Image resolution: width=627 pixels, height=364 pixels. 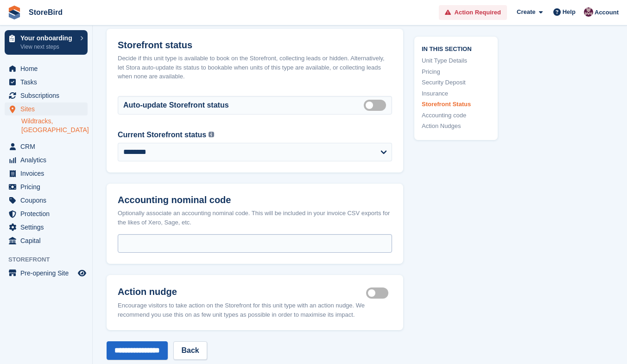 I want to click on span: Sites, so click(x=48, y=109).